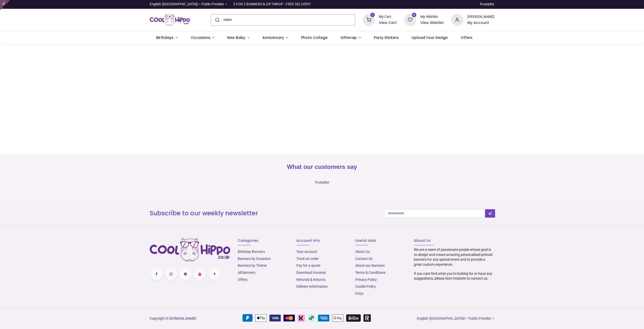  What do you see at coordinates (307, 259) in the screenshot?
I see `a: Track an order` at bounding box center [307, 259].